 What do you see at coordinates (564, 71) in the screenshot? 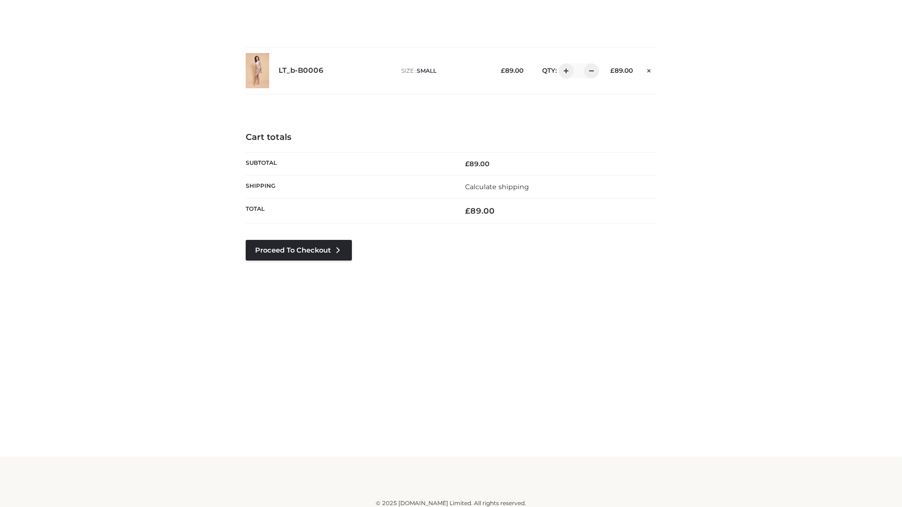
I see `div: QTY:` at bounding box center [564, 71].